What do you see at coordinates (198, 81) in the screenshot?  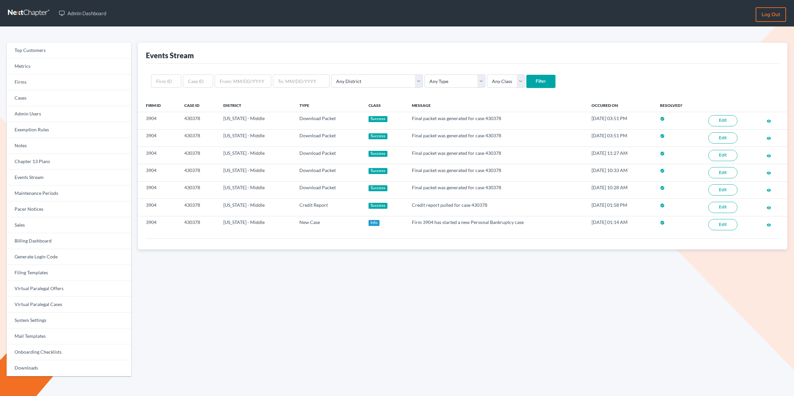 I see `input: Case ID` at bounding box center [198, 81].